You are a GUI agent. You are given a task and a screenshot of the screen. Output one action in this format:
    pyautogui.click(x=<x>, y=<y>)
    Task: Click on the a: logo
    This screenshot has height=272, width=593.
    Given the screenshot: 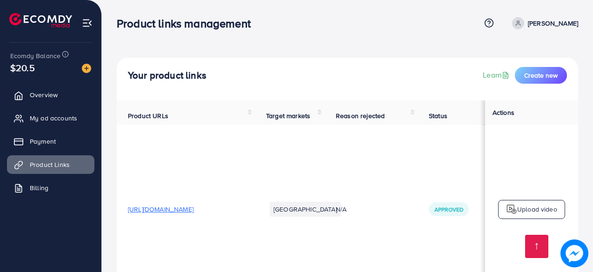 What is the action you would take?
    pyautogui.click(x=40, y=20)
    